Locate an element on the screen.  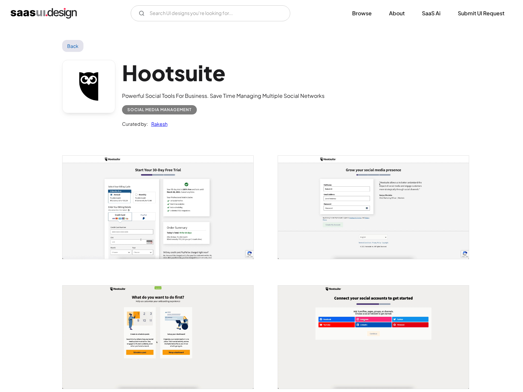
a: Submit UI Request is located at coordinates (481, 13).